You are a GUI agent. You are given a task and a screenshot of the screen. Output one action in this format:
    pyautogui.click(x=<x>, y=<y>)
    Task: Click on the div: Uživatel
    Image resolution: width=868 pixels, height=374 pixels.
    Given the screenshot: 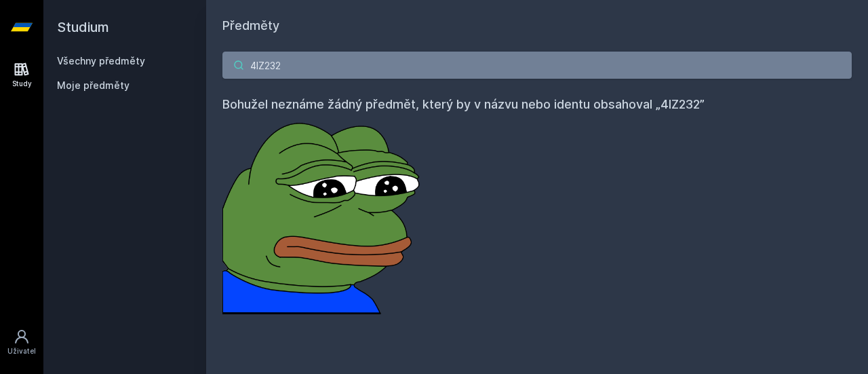 What is the action you would take?
    pyautogui.click(x=22, y=351)
    